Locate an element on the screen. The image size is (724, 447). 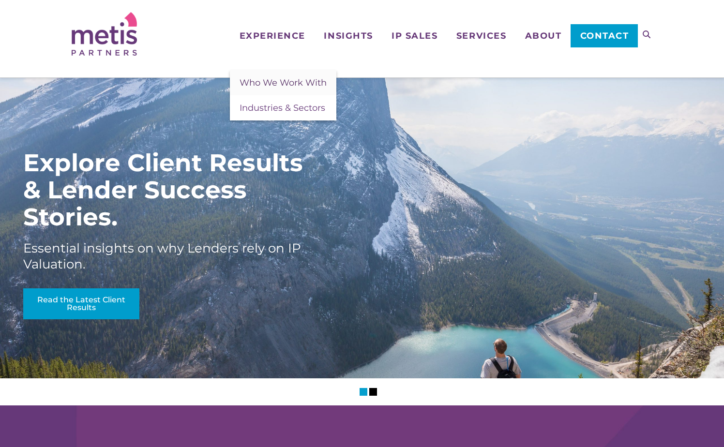
span: IP Sales is located at coordinates (414, 36).